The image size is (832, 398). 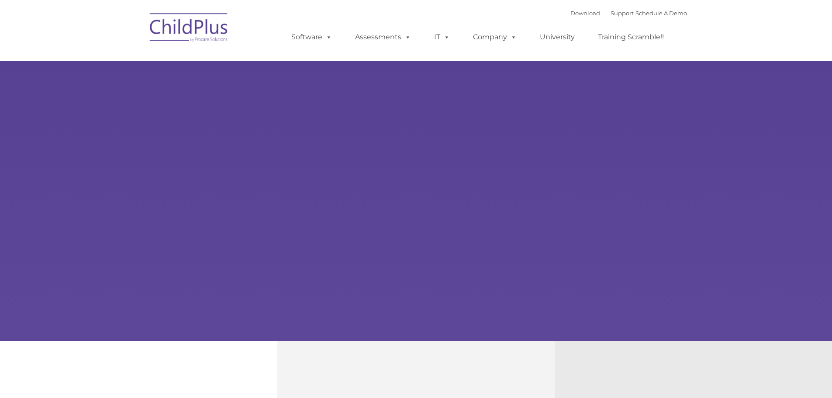 What do you see at coordinates (383, 37) in the screenshot?
I see `a: Assessments` at bounding box center [383, 37].